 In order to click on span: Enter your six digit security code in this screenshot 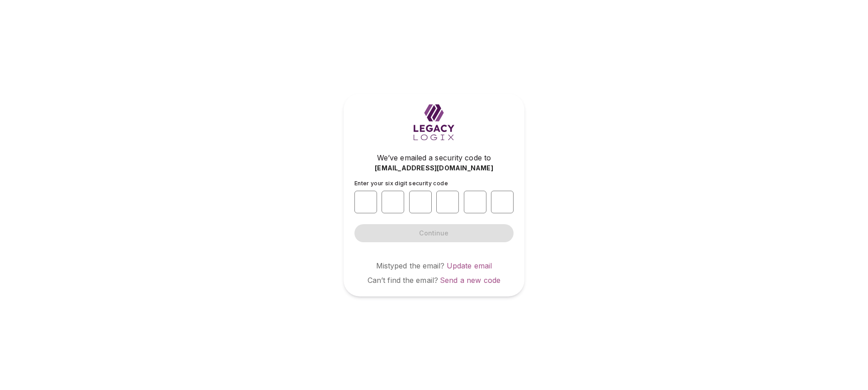, I will do `click(401, 183)`.